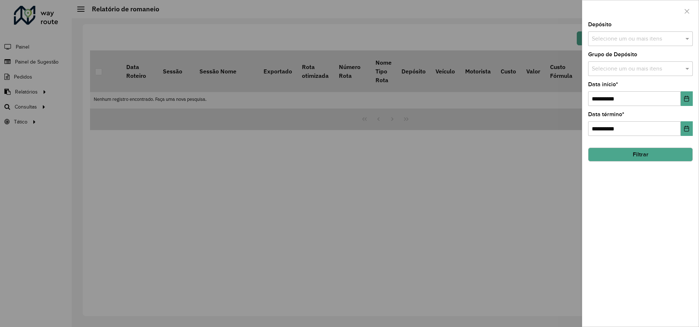  What do you see at coordinates (603, 84) in the screenshot?
I see `label: Data início` at bounding box center [603, 84].